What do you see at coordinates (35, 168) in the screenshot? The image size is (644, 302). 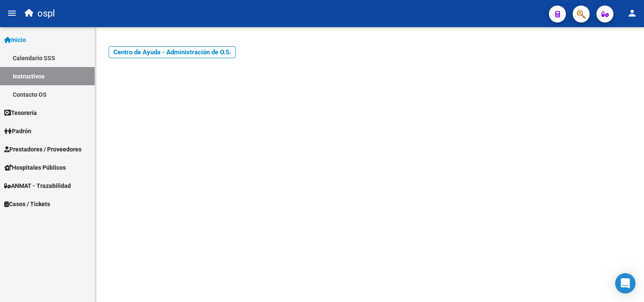 I see `span: Hospitales Públicos` at bounding box center [35, 168].